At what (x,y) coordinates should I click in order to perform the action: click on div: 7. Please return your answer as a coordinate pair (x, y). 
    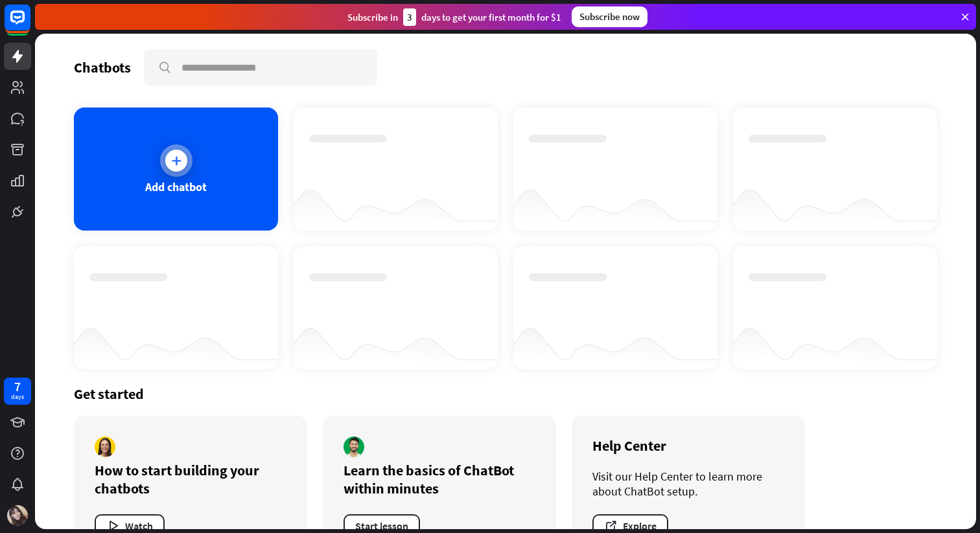
    Looking at the image, I should click on (18, 387).